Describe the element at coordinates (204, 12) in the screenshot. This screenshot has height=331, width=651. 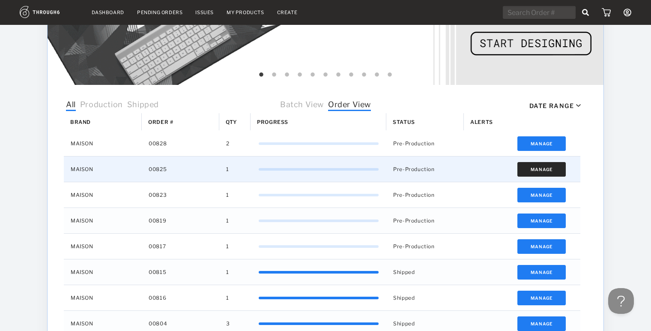
I see `div: Issues` at that location.